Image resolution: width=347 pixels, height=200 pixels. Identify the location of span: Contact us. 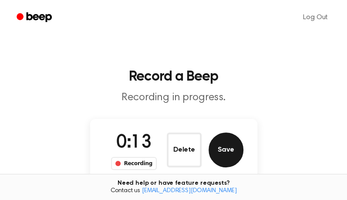
(173, 191).